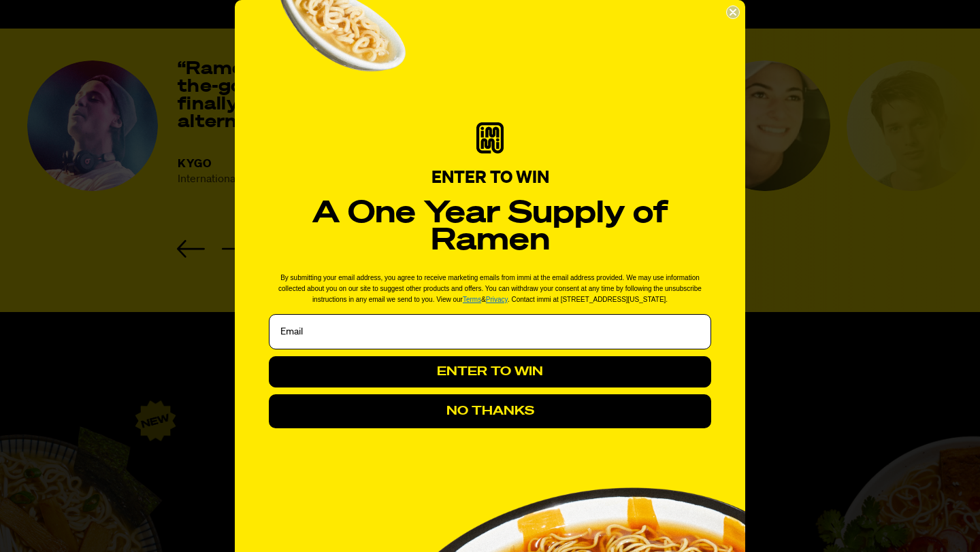  I want to click on button: ENTER TO WIN, so click(490, 372).